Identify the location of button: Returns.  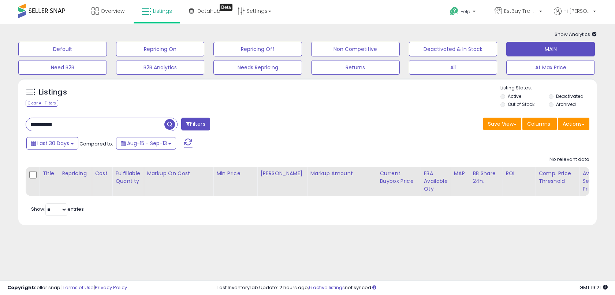
(356, 67).